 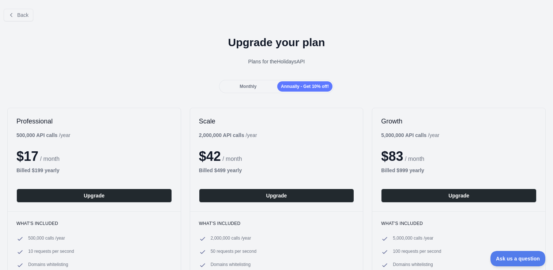 What do you see at coordinates (392, 156) in the screenshot?
I see `span: $ 83` at bounding box center [392, 156].